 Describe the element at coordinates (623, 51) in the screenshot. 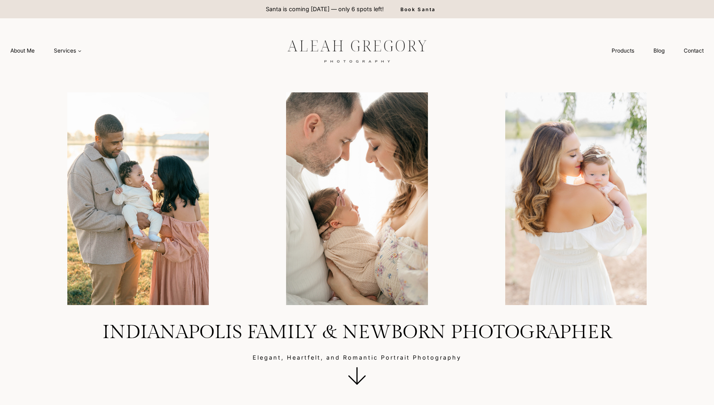

I see `a: Products` at that location.